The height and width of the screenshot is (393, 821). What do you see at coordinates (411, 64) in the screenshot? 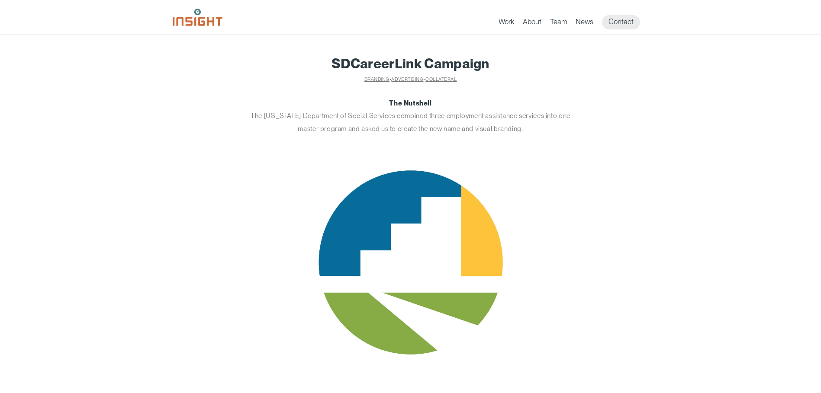
I see `h1: SDCareerLink Campaign` at bounding box center [411, 64].